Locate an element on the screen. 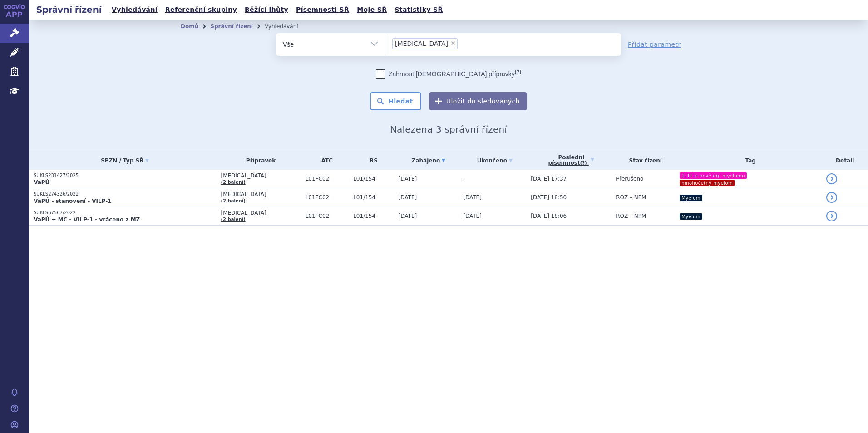 Image resolution: width=868 pixels, height=433 pixels. a: Běžící lhůty is located at coordinates (266, 10).